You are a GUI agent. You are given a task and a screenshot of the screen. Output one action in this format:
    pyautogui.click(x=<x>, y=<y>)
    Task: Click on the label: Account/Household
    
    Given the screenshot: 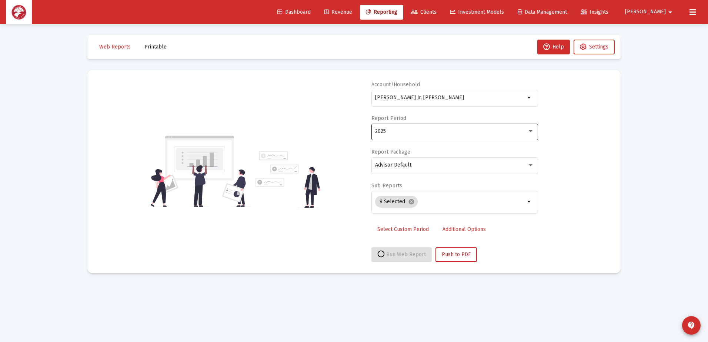 What is the action you would take?
    pyautogui.click(x=396, y=84)
    